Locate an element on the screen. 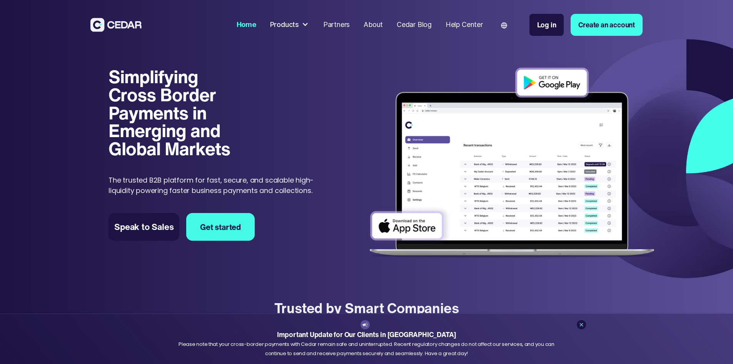  div: Home is located at coordinates (246, 25).